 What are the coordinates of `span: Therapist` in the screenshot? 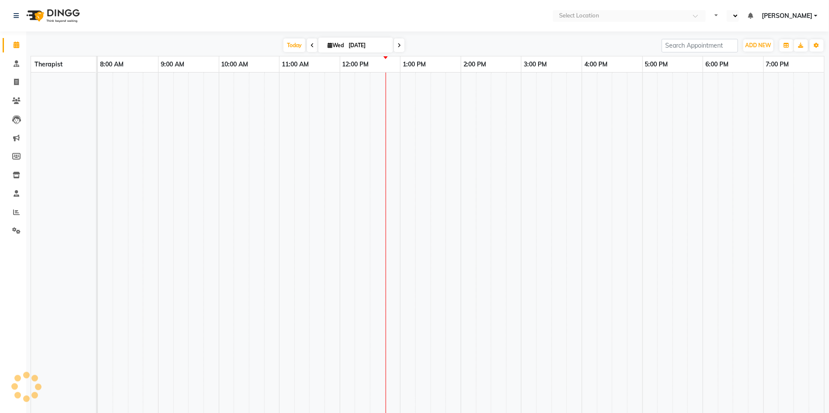 It's located at (49, 64).